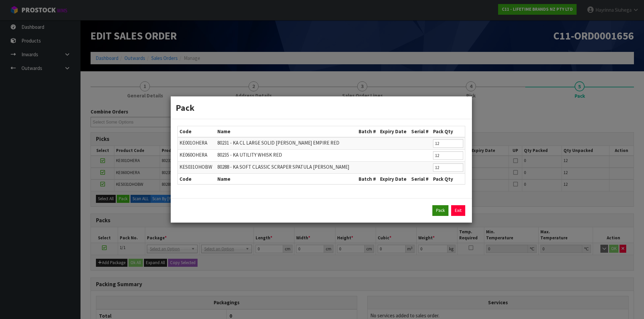 The image size is (644, 319). I want to click on span: KES031OHOBW, so click(196, 167).